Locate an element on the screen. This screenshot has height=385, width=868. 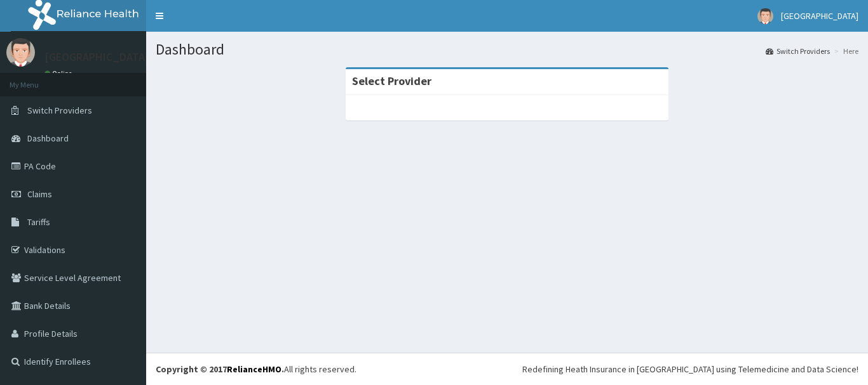
a: Switch Providers is located at coordinates (797, 51).